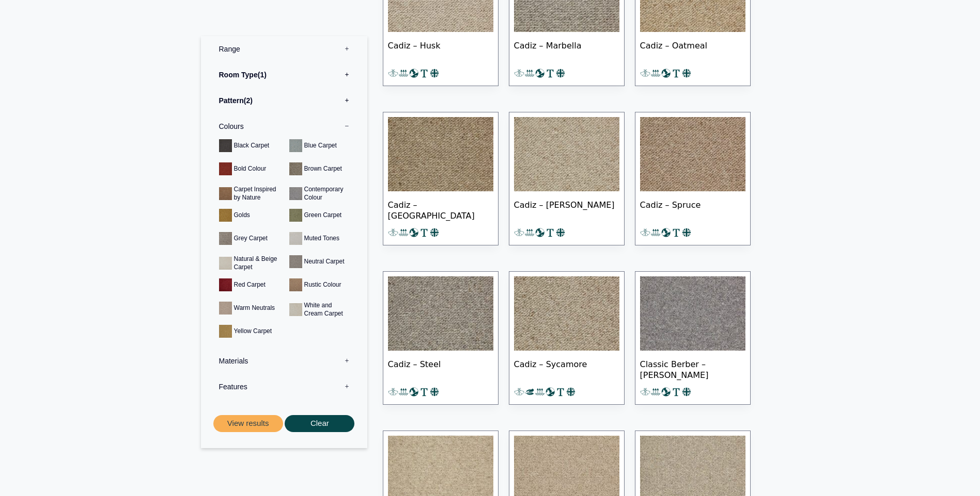 The width and height of the screenshot is (980, 496). What do you see at coordinates (440, 369) in the screenshot?
I see `span: Cadiz – Steel` at bounding box center [440, 369].